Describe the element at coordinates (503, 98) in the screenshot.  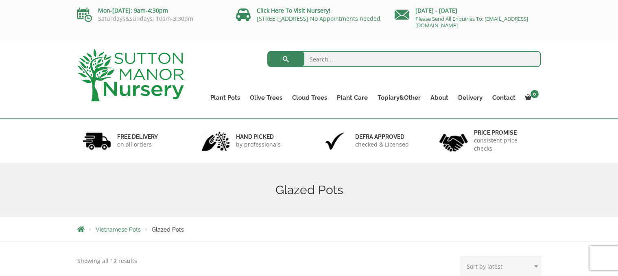
I see `a: Contact` at that location.